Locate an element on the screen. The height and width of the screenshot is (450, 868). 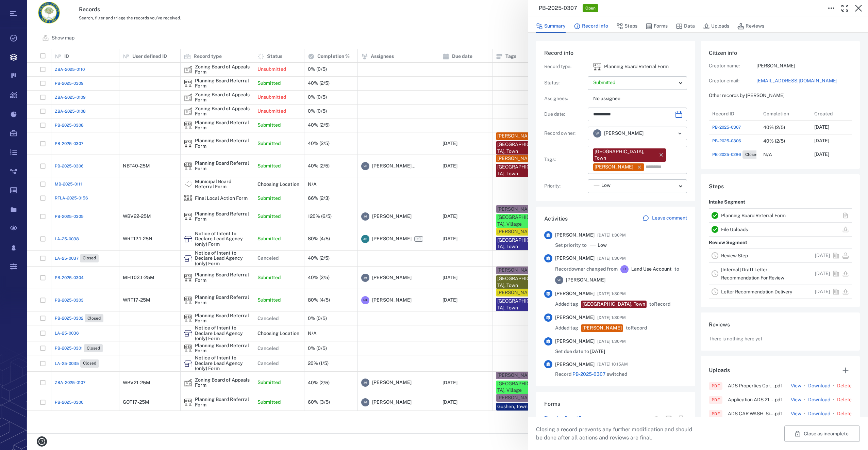
span: to Record is located at coordinates (660, 304).